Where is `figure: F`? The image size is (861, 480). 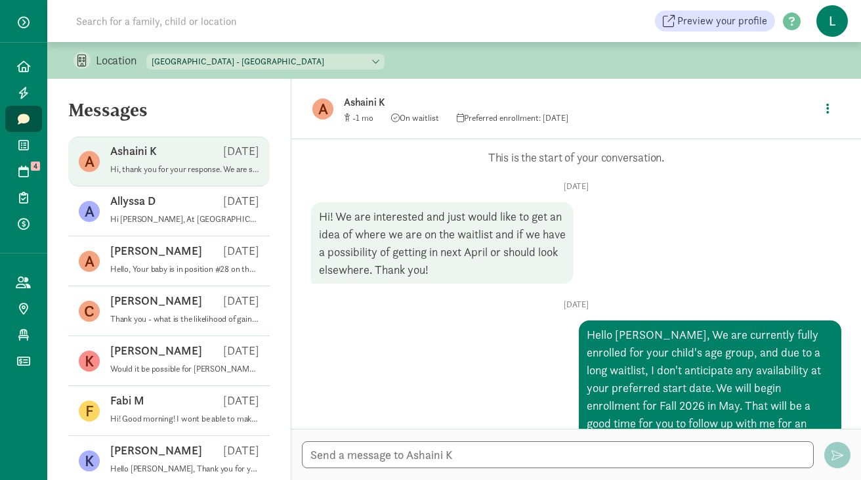 figure: F is located at coordinates (89, 411).